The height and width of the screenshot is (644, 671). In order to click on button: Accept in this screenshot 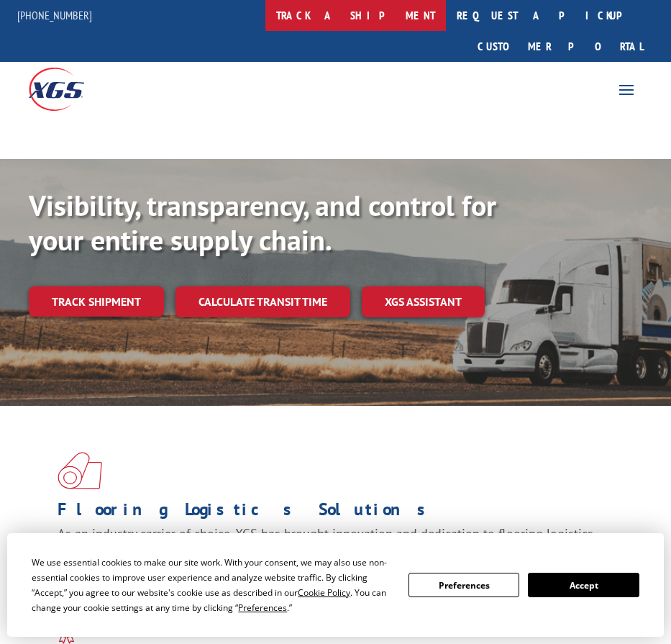, I will do `click(583, 585)`.